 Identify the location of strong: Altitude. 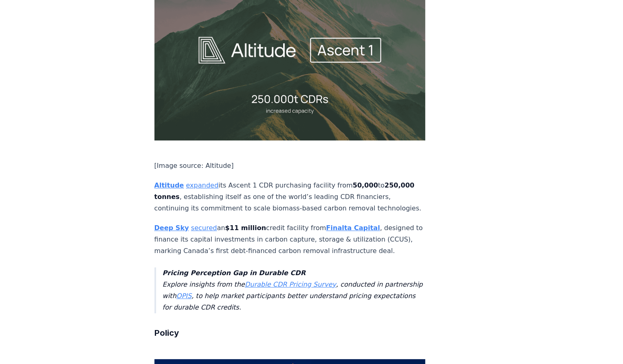
(169, 185).